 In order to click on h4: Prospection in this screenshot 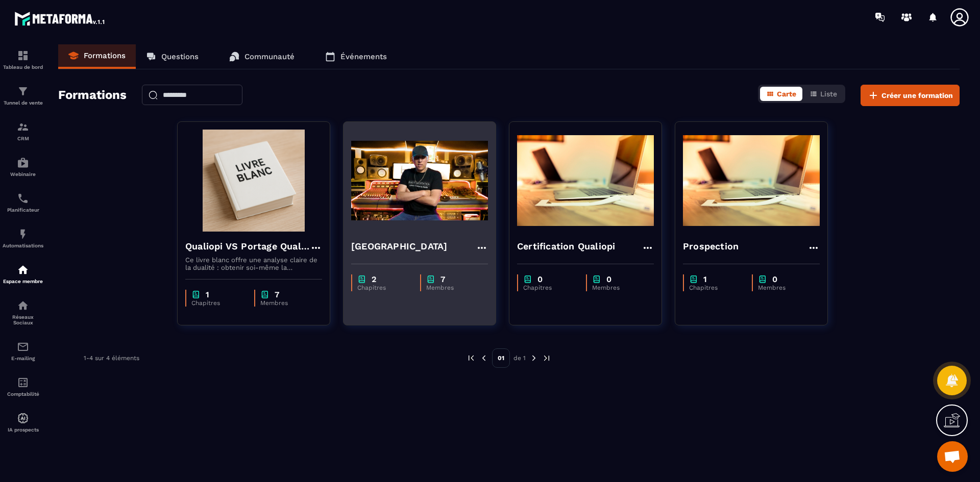, I will do `click(710, 247)`.